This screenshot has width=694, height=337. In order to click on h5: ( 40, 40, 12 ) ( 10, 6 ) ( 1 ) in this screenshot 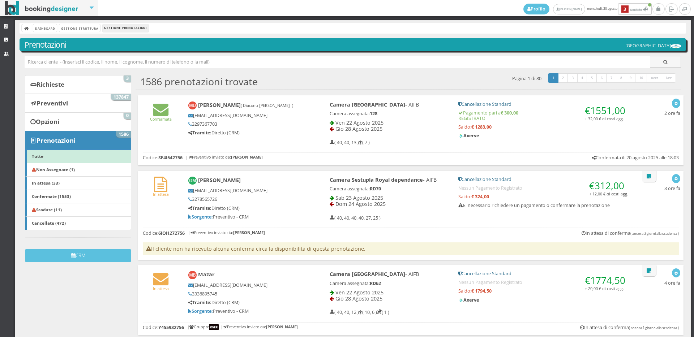, I will do `click(359, 312)`.